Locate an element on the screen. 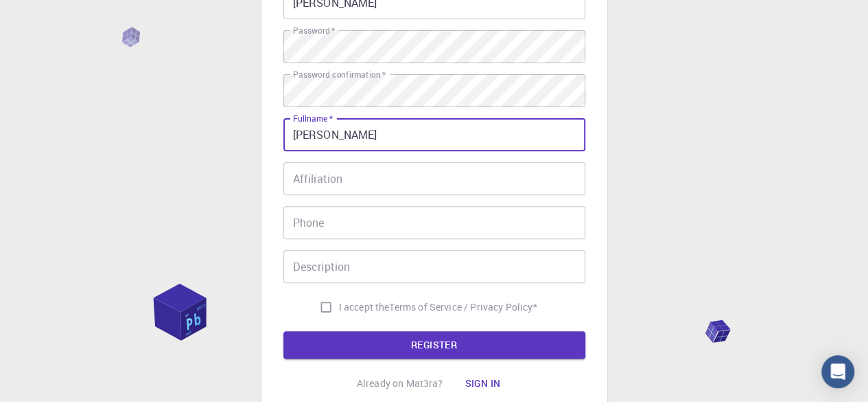 The image size is (868, 402). p: Already on Mat3ra? is located at coordinates (400, 383).